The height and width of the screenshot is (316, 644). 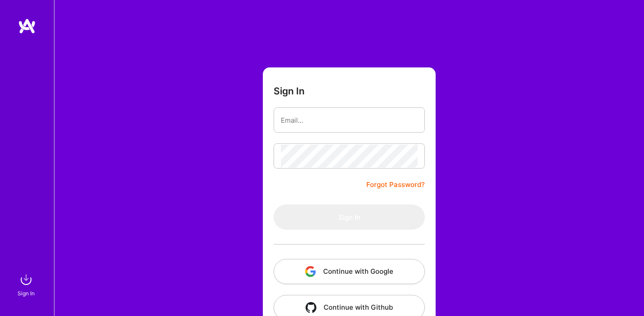 I want to click on img: logo, so click(x=27, y=26).